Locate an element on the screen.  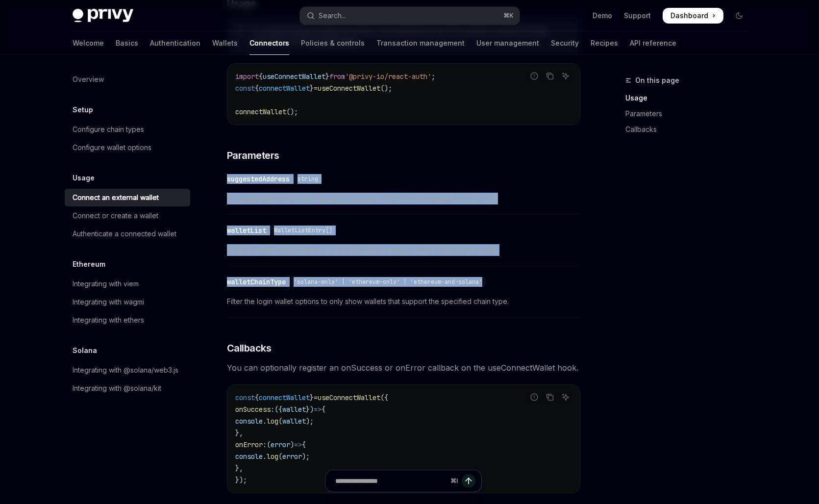
div: Configure chain types is located at coordinates (108, 129).